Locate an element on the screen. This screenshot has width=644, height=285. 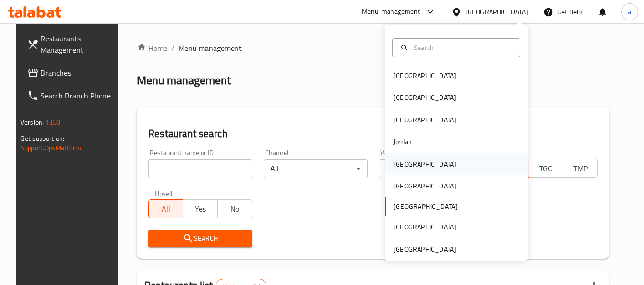
button: No is located at coordinates (234, 209).